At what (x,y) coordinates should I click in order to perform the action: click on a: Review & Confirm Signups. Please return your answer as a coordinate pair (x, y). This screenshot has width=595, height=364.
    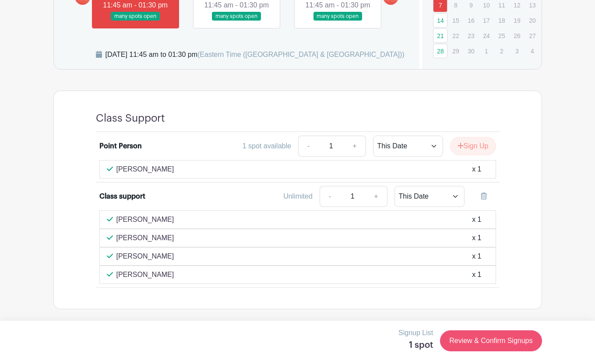
    Looking at the image, I should click on (491, 341).